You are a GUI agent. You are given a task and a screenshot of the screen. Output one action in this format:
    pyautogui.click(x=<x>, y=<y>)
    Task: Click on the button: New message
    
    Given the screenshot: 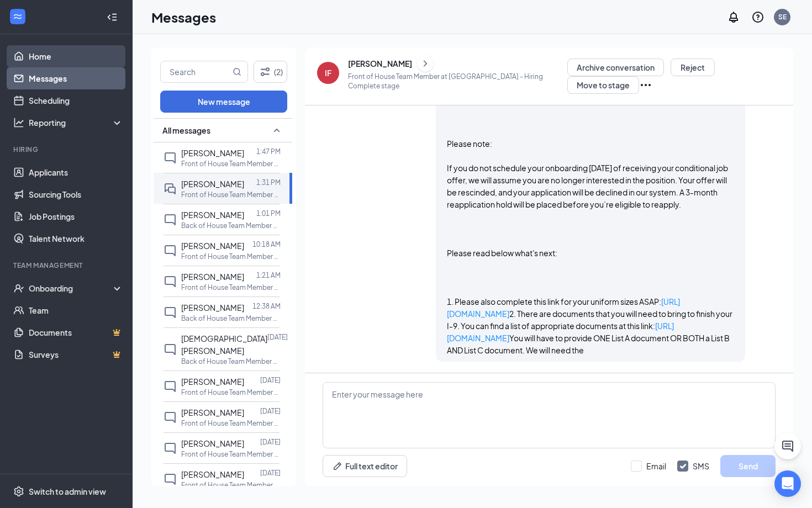 What is the action you would take?
    pyautogui.click(x=224, y=102)
    